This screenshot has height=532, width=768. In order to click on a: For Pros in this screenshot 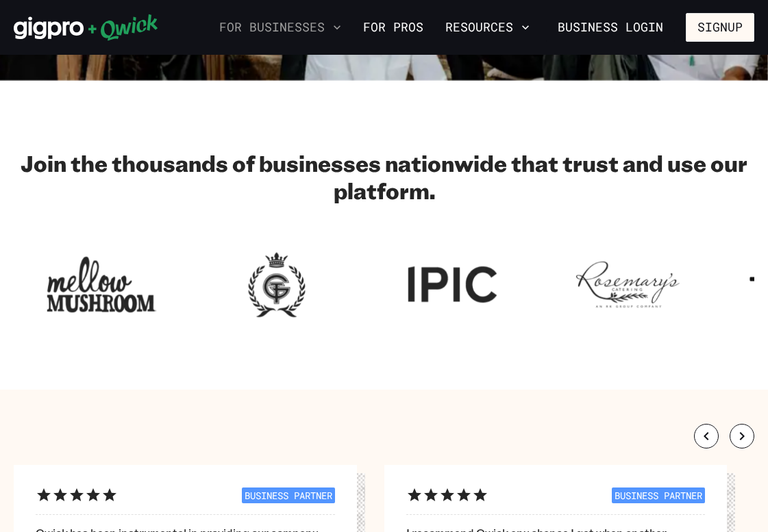, I will do `click(393, 28)`.